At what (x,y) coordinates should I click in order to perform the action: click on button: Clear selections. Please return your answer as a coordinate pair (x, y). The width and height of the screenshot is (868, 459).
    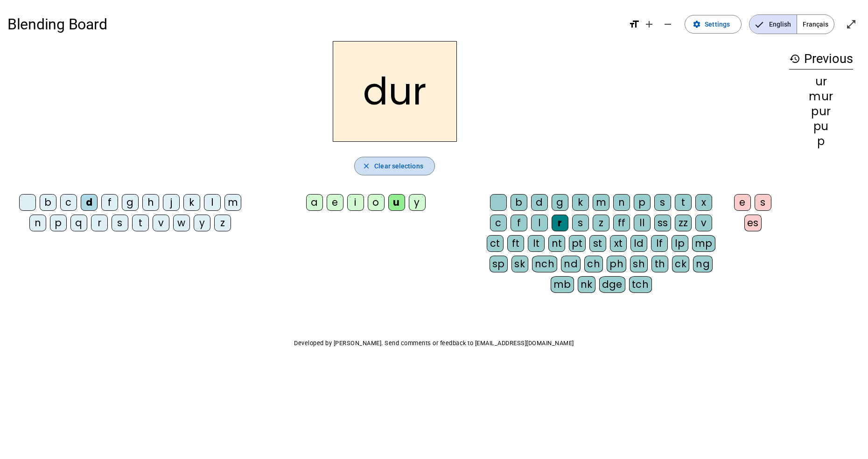
    Looking at the image, I should click on (394, 166).